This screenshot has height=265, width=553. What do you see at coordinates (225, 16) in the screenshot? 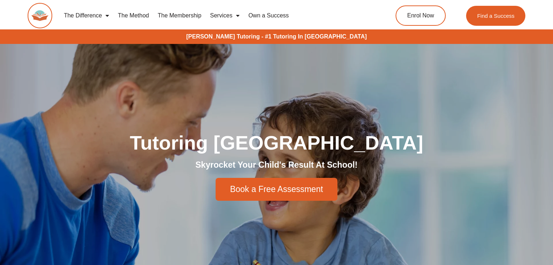
I see `a: Services` at bounding box center [225, 16].